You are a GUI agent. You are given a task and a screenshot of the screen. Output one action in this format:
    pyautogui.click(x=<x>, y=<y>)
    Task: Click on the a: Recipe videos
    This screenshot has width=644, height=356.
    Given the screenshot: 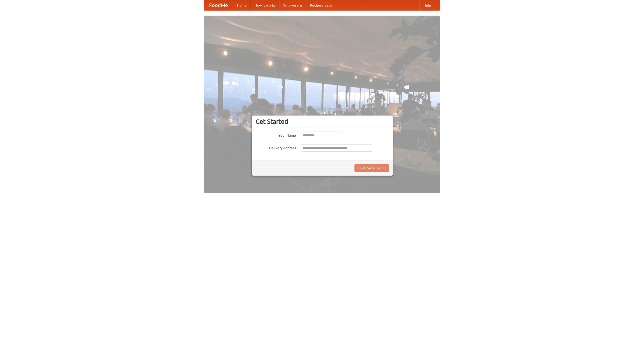 What is the action you would take?
    pyautogui.click(x=321, y=5)
    